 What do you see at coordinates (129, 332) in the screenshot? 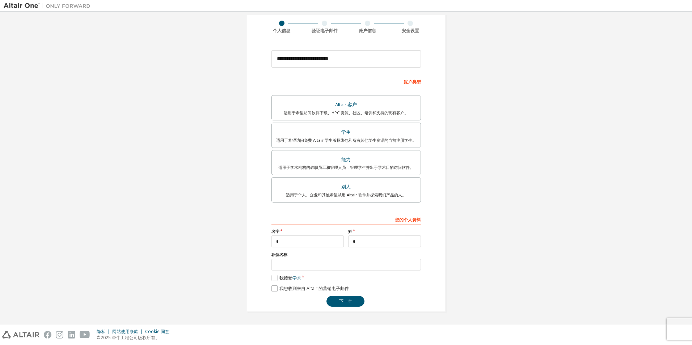
I see `div: 网站使用条款` at bounding box center [129, 332].